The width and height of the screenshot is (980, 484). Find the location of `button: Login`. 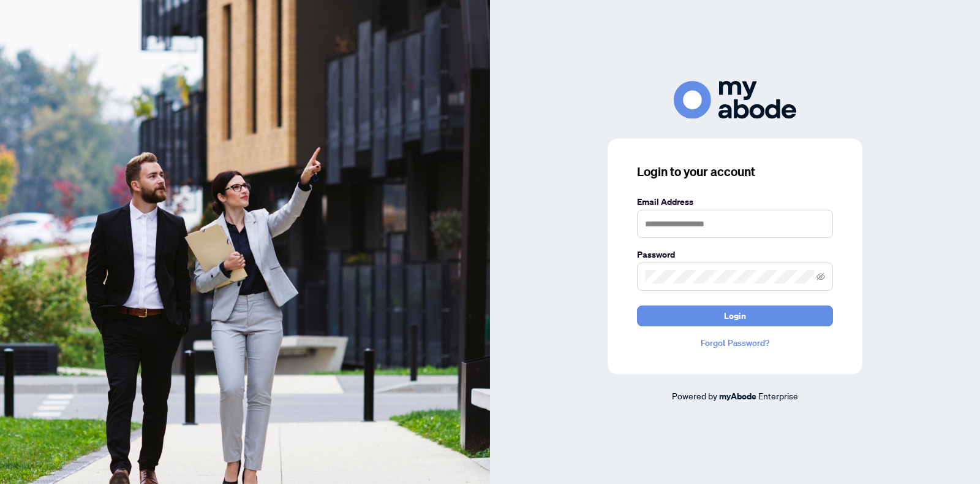

button: Login is located at coordinates (735, 316).